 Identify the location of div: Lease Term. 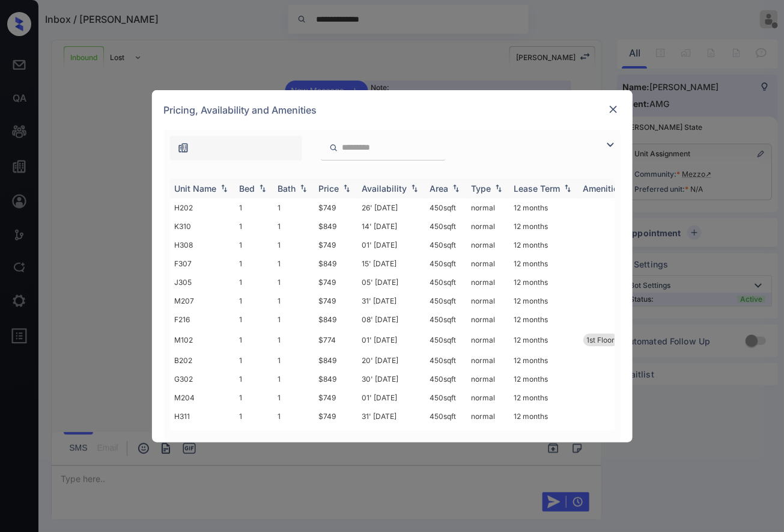
(537, 188).